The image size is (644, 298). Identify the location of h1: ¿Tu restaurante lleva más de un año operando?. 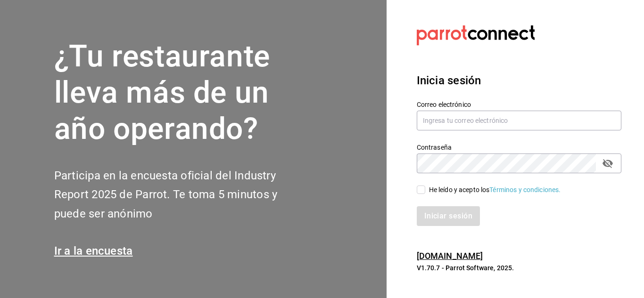
(182, 93).